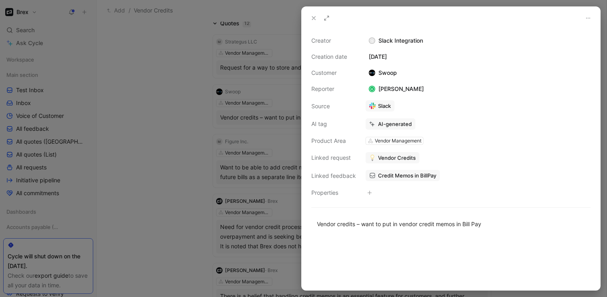 The width and height of the screenshot is (607, 297). What do you see at coordinates (334, 124) in the screenshot?
I see `div: AI tag` at bounding box center [334, 124].